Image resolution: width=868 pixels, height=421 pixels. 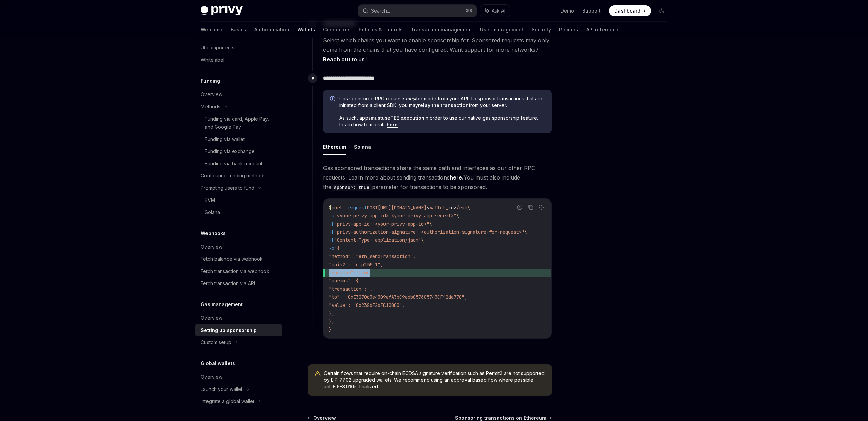 What do you see at coordinates (210, 107) in the screenshot?
I see `div: Methods` at bounding box center [210, 107].